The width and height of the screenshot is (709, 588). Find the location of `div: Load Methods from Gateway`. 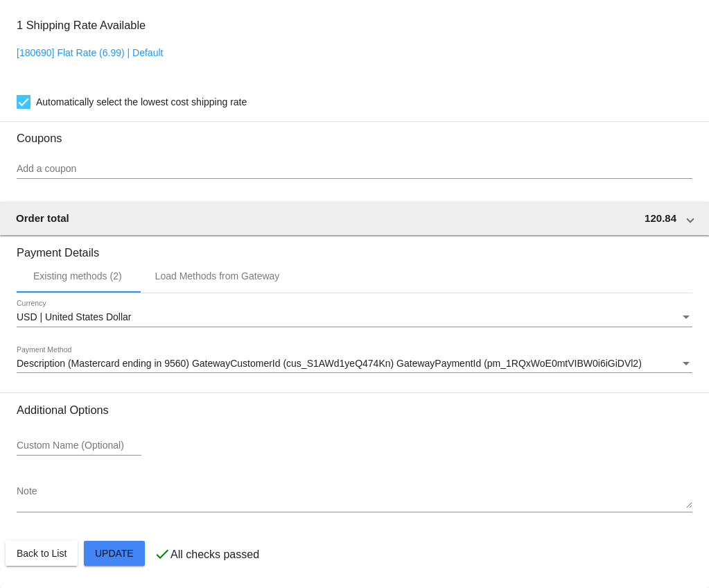

div: Load Methods from Gateway is located at coordinates (217, 276).